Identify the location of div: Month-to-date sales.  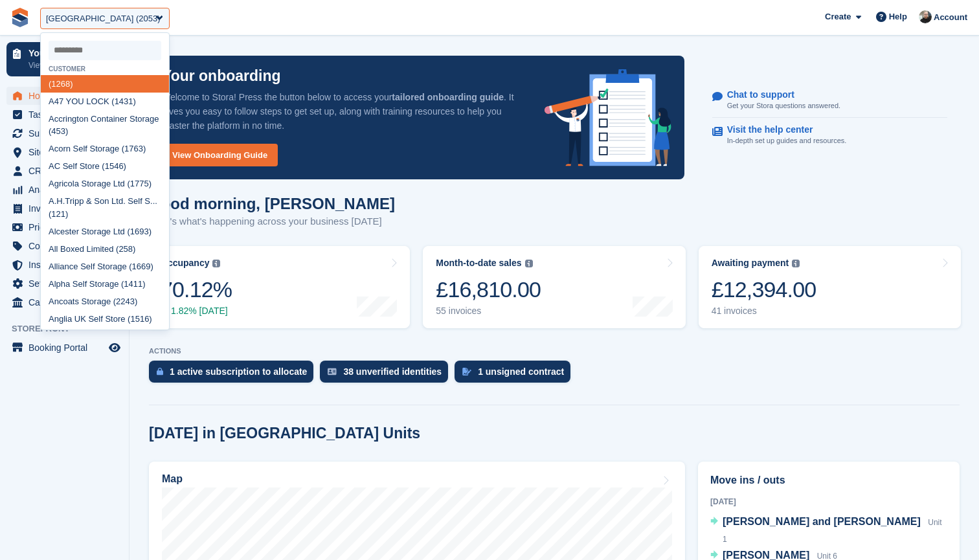
(479, 263).